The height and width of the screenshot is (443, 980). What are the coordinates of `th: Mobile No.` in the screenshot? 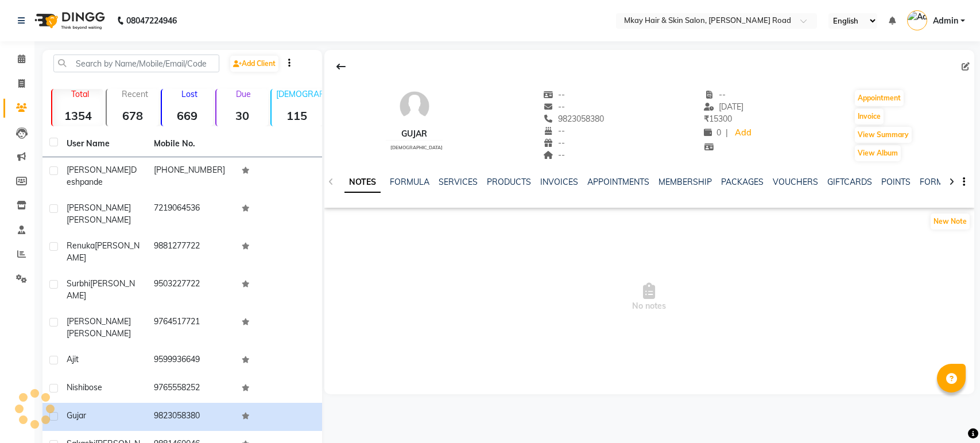 It's located at (191, 144).